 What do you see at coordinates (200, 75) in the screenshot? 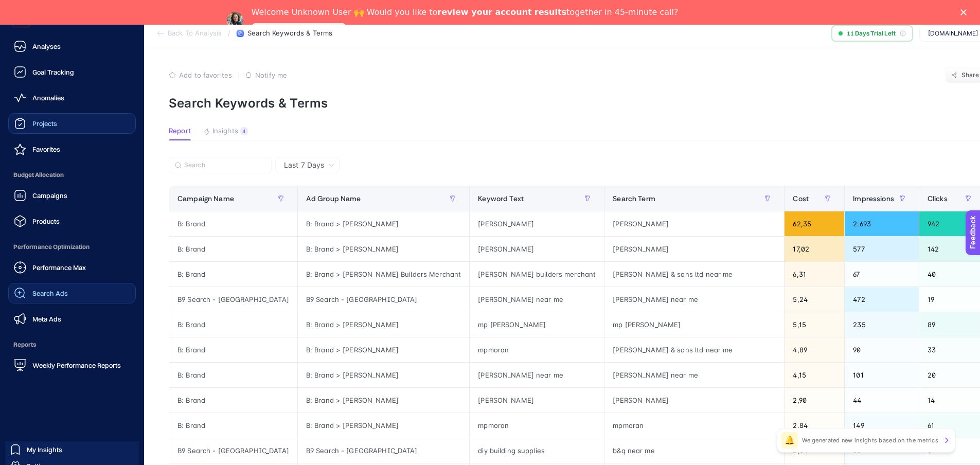
I see `button: Add to favorites` at bounding box center [200, 75].